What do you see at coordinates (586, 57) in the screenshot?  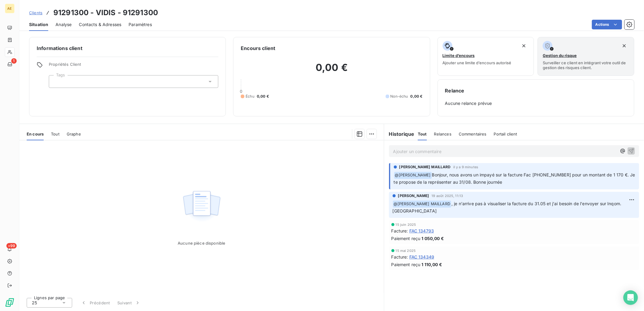 I see `button: Gestion du risqueSurveiller ce client en intégrant votre outil de gestion des risques client.` at bounding box center [586, 57].